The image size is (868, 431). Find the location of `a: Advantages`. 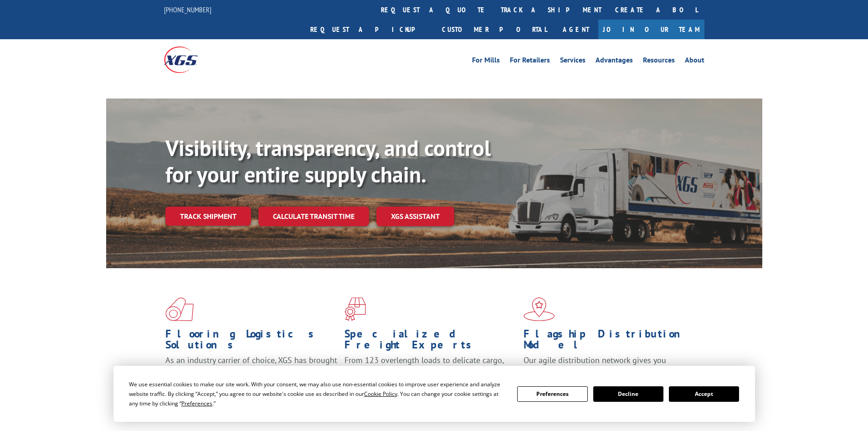

a: Advantages is located at coordinates (614, 61).